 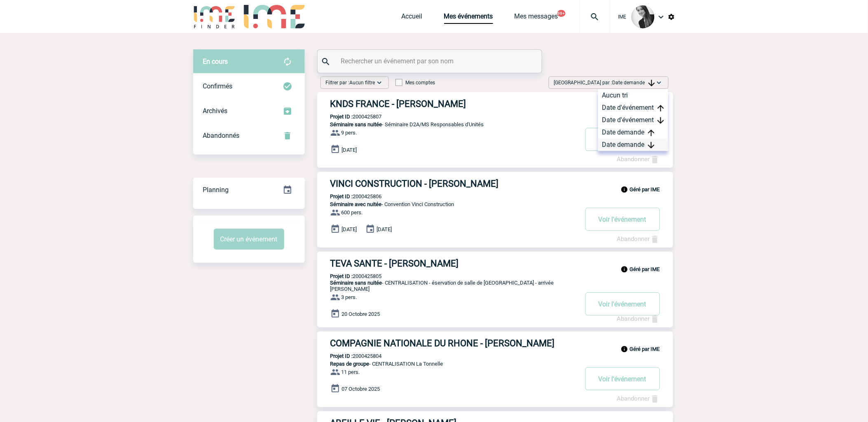 I want to click on div: Aucun tri, so click(x=633, y=95).